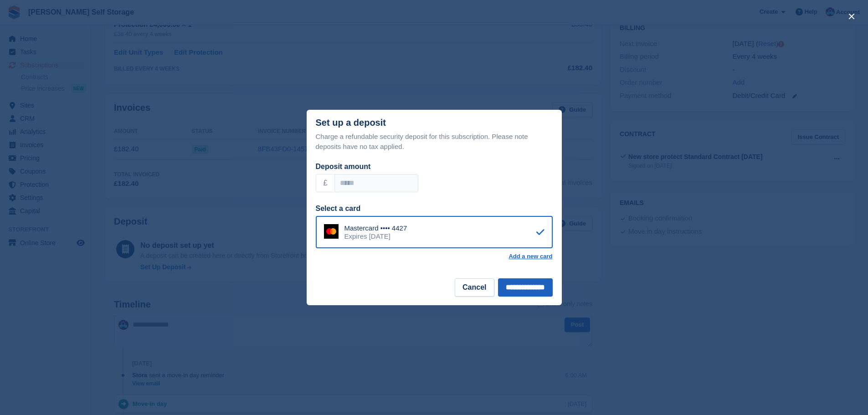 The height and width of the screenshot is (415, 868). What do you see at coordinates (434, 142) in the screenshot?
I see `p: Charge a refundable security deposit for this subscription. Please note deposits have no tax appl...` at bounding box center [434, 142].